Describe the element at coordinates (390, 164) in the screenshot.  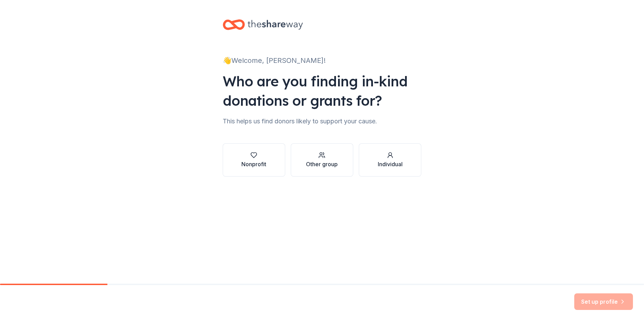
I see `div: Individual` at that location.